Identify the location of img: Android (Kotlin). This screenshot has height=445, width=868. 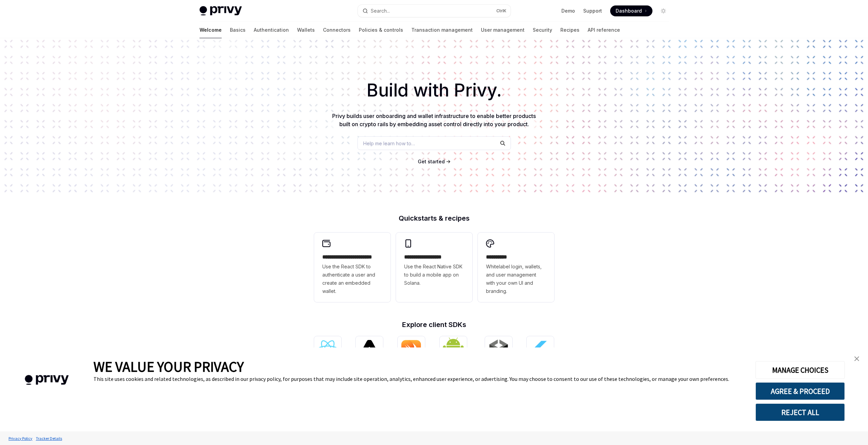
(454, 350).